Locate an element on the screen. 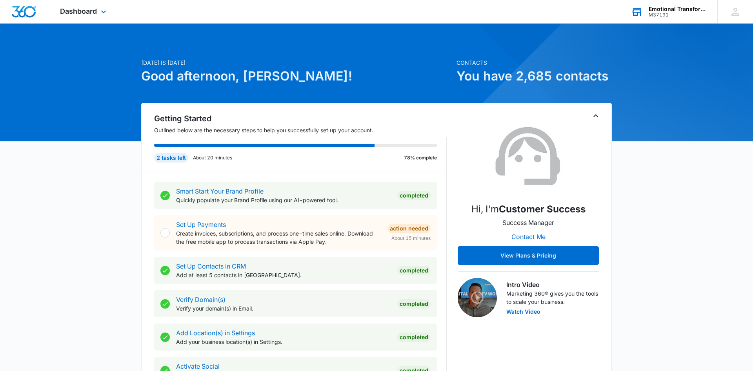  button: Watch Video is located at coordinates (523, 311).